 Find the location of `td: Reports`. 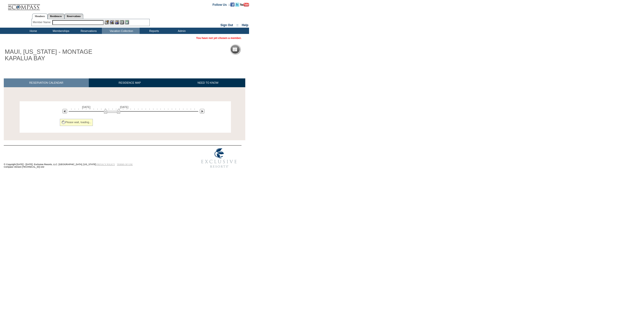

td: Reports is located at coordinates (153, 31).